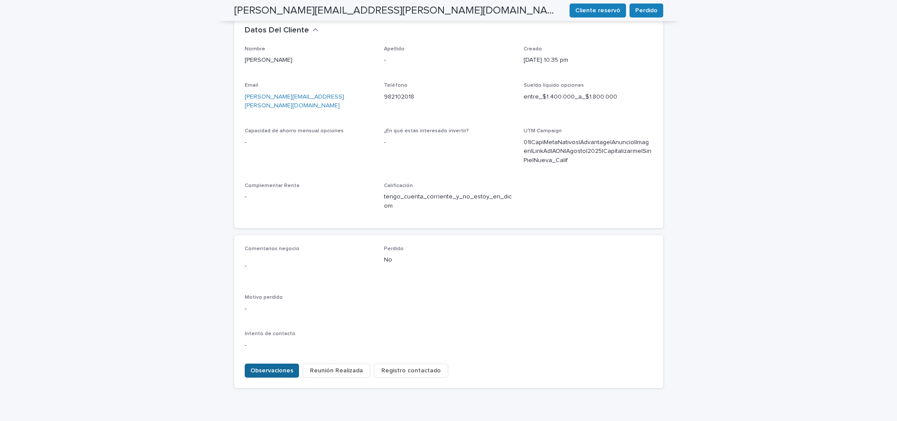 This screenshot has height=421, width=897. Describe the element at coordinates (554, 85) in the screenshot. I see `span: Sueldo líquido opciones` at that location.